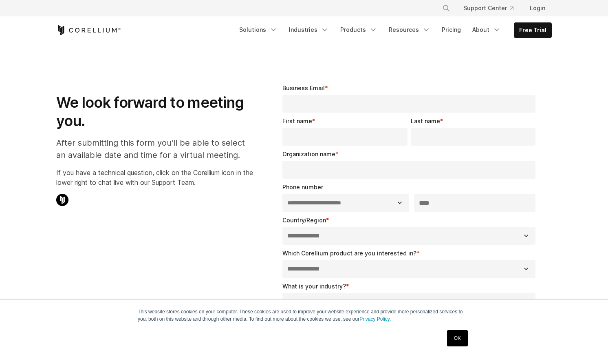 Image resolution: width=608 pixels, height=357 pixels. Describe the element at coordinates (304, 88) in the screenshot. I see `span: Business Email` at that location.